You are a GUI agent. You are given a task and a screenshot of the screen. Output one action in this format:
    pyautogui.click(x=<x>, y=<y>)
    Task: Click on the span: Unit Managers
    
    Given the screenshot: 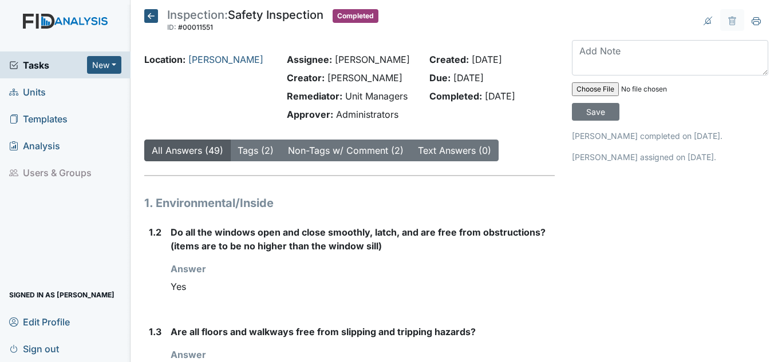 What is the action you would take?
    pyautogui.click(x=376, y=96)
    